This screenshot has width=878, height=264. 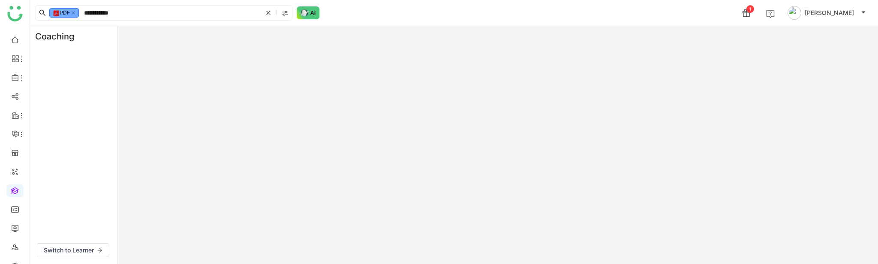 I want to click on nz-tag: PDF, so click(x=64, y=13).